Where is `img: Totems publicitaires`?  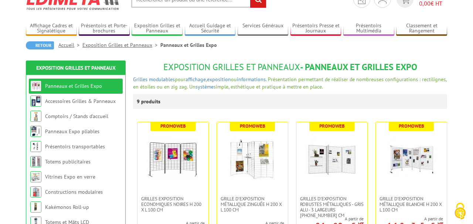 img: Totems publicitaires is located at coordinates (36, 162).